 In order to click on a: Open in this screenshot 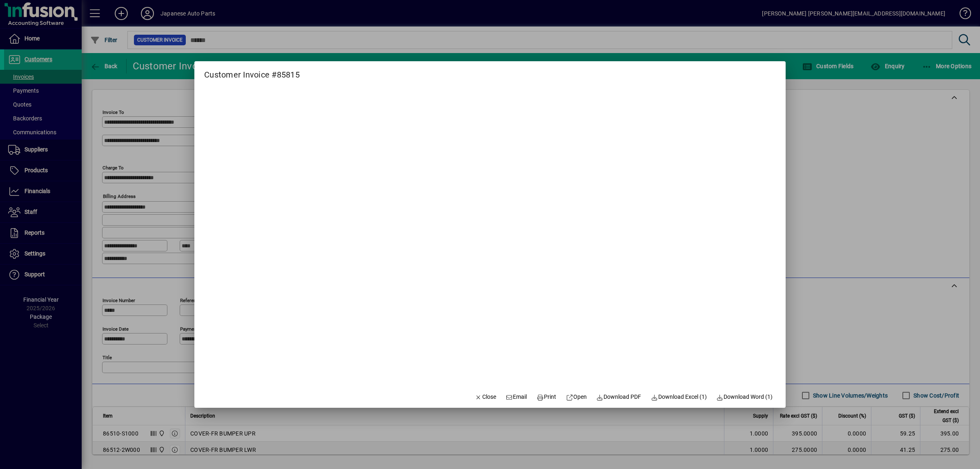, I will do `click(577, 397)`.